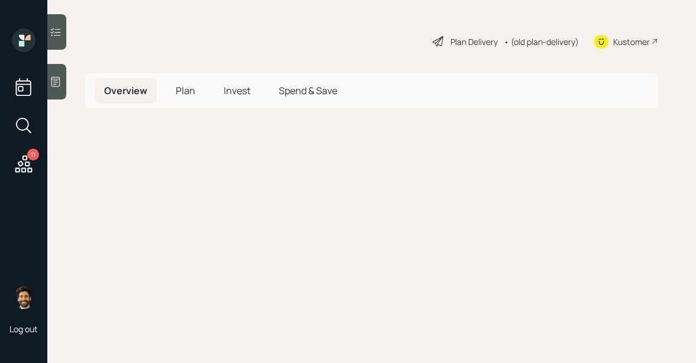  I want to click on span: Invest, so click(237, 90).